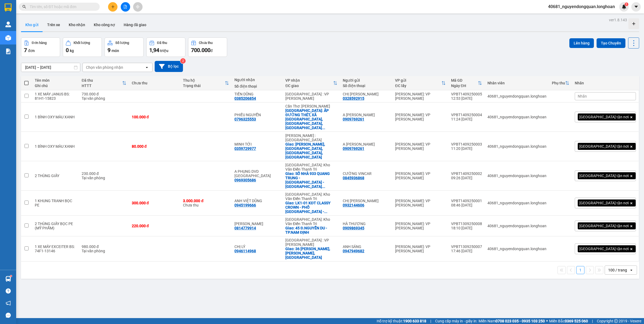  What do you see at coordinates (102, 80) in the screenshot?
I see `div: Đã thu` at bounding box center [102, 80].